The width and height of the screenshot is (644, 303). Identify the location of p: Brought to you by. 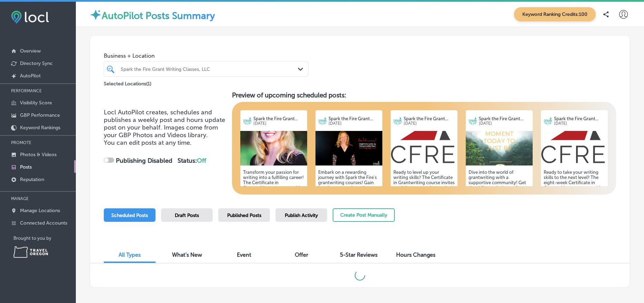
(44, 238).